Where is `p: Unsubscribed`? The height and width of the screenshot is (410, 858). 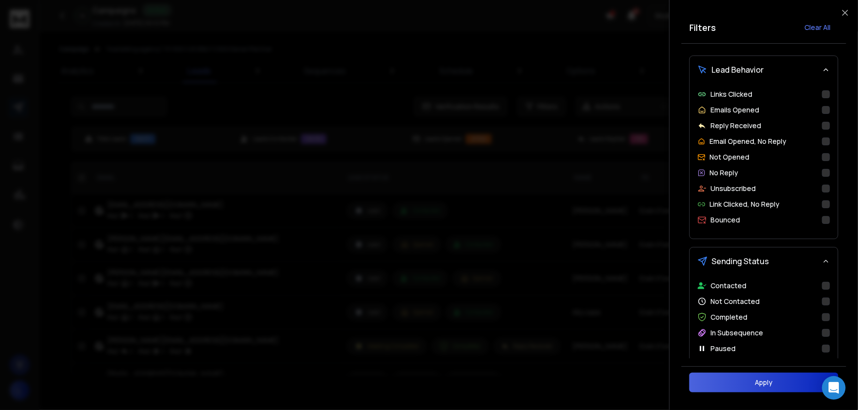
p: Unsubscribed is located at coordinates (733, 189).